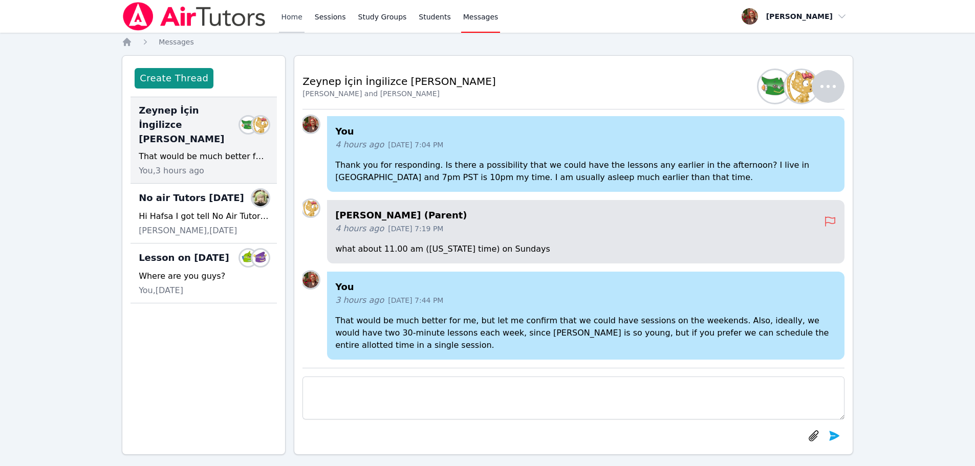 Image resolution: width=975 pixels, height=466 pixels. What do you see at coordinates (176, 42) in the screenshot?
I see `a: Messages` at bounding box center [176, 42].